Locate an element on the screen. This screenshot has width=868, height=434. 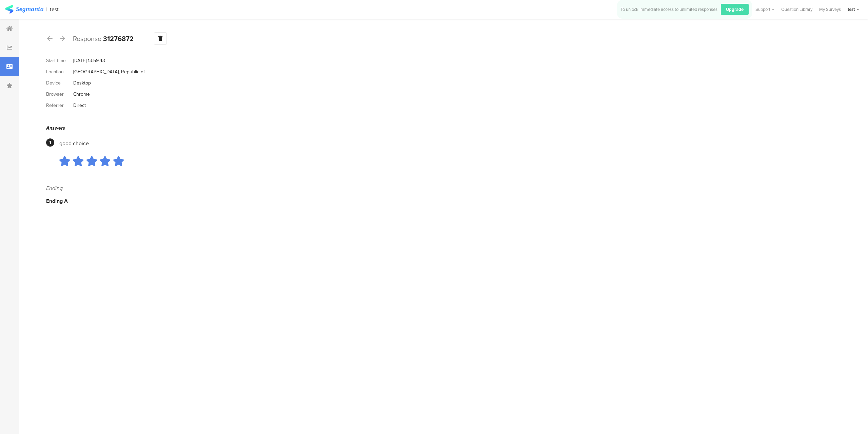
div: Chrome is located at coordinates (81, 94).